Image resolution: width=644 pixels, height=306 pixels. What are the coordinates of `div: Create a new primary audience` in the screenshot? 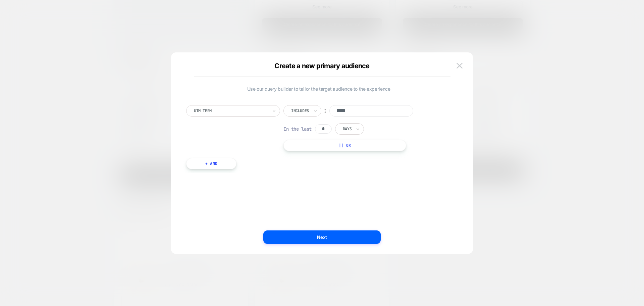 It's located at (322, 66).